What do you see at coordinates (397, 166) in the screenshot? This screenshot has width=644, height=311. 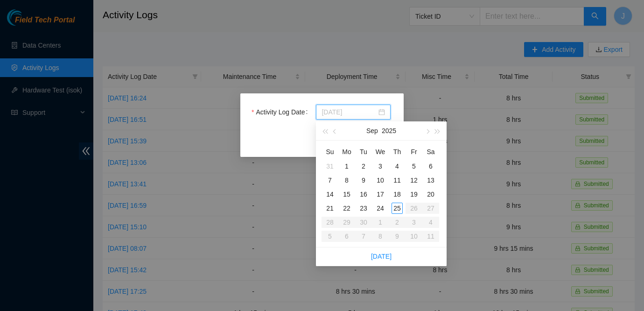 I see `td: 2025-09-04` at bounding box center [397, 166].